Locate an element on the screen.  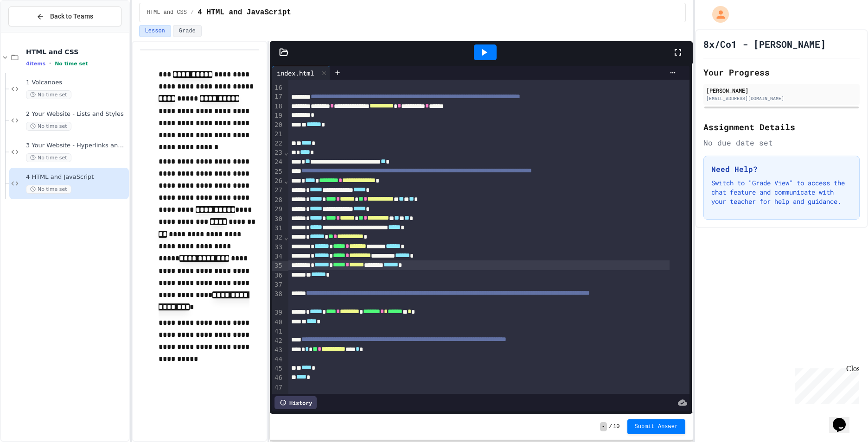
div: 45 is located at coordinates (278, 369).